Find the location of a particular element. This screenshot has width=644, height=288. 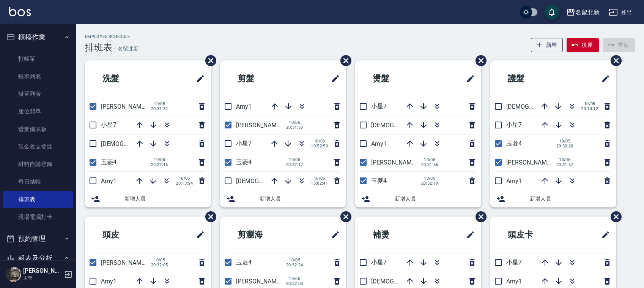

span: 20:32:20 is located at coordinates (565, 146).